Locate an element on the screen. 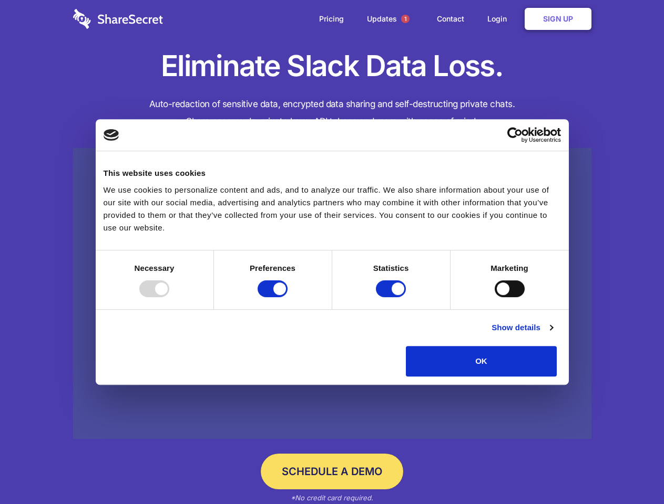  h4: Auto-redaction of sensitive data, encrypted data sharing and self-destructing private chats. Shar... is located at coordinates (332, 113).